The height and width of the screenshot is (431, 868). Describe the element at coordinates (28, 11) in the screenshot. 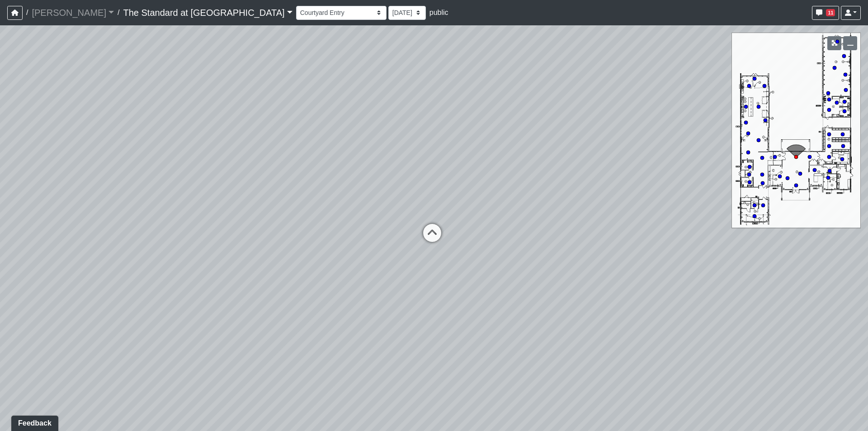

I see `button: Feedback` at that location.